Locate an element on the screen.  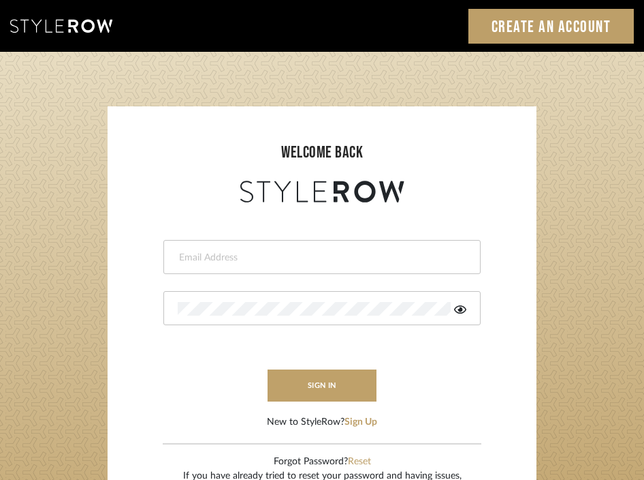
div: New to StyleRow? is located at coordinates (322, 422).